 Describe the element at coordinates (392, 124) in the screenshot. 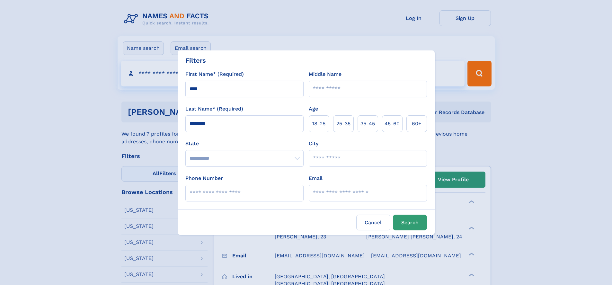

I see `span: 45‑60` at that location.